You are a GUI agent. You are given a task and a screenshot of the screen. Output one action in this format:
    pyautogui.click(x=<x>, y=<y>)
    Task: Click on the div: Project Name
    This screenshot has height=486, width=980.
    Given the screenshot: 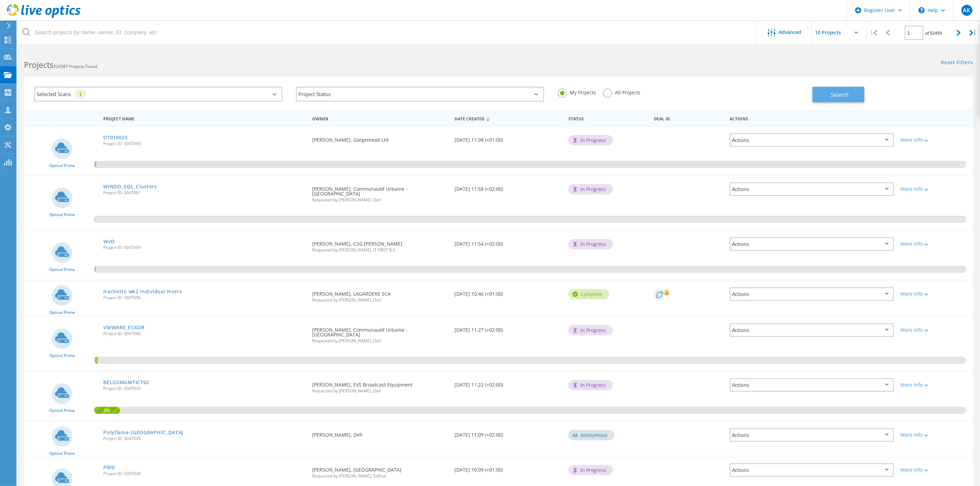 What is the action you would take?
    pyautogui.click(x=204, y=118)
    